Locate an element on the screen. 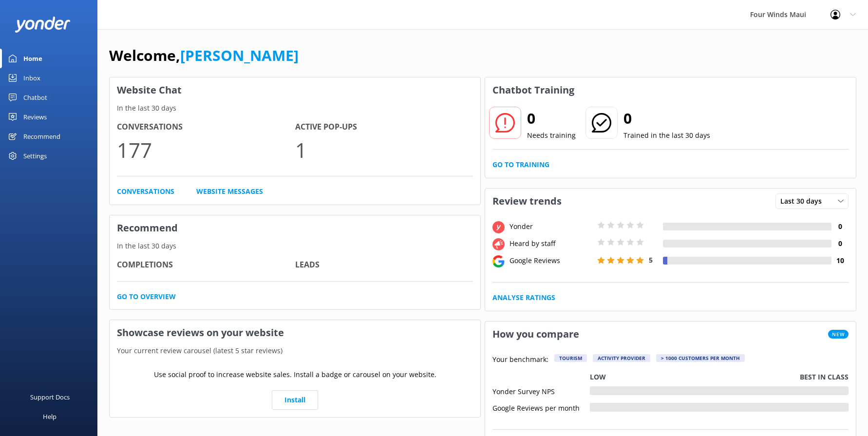 The width and height of the screenshot is (868, 436). h3: Chatbot Training is located at coordinates (533, 90).